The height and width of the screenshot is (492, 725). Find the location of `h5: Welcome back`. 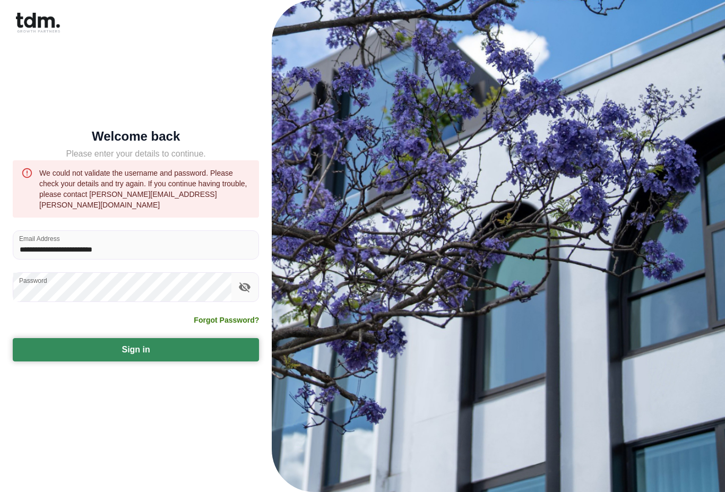

h5: Welcome back is located at coordinates (136, 136).